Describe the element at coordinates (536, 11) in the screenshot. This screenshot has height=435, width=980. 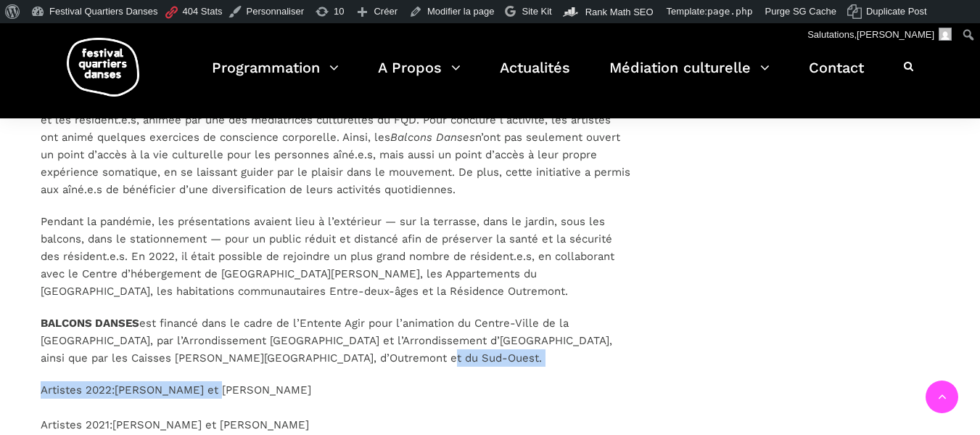
I see `span: Site Kit` at that location.